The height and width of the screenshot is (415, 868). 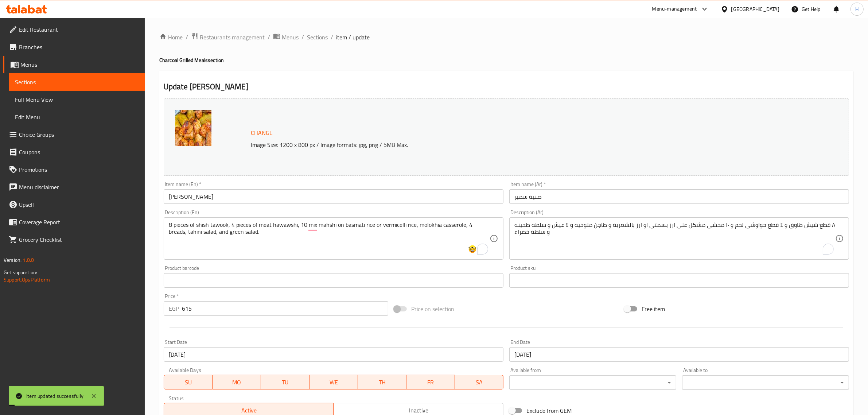 What do you see at coordinates (285, 382) in the screenshot?
I see `span: TU` at bounding box center [285, 382].